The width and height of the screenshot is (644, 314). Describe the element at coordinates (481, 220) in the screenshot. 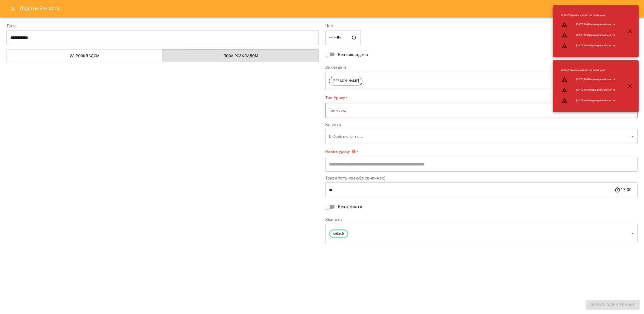

I see `label: Кімната` at that location.